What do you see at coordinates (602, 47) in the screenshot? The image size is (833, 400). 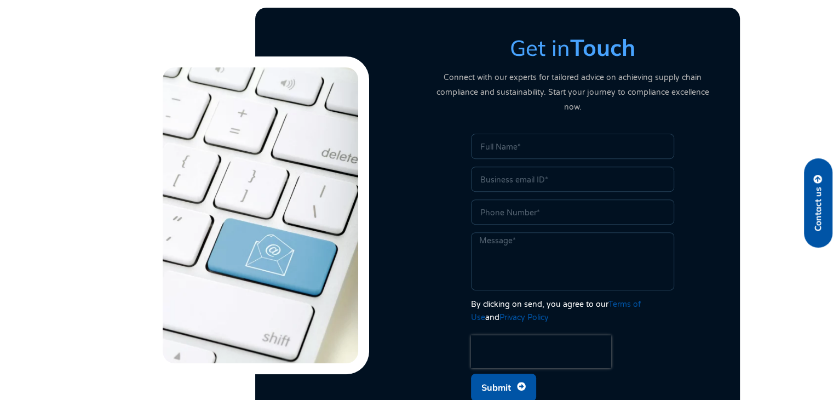 I see `strong: Touch` at bounding box center [602, 47].